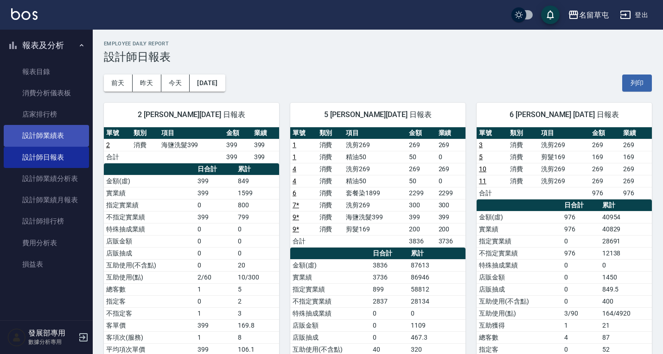 The height and width of the screenshot is (354, 663). Describe the element at coordinates (149, 181) in the screenshot. I see `td: 金額(虛)` at that location.